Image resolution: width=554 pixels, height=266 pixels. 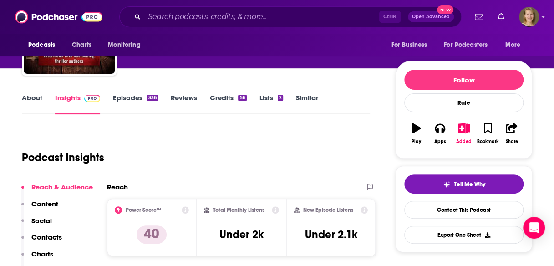 What do you see at coordinates (41, 241) in the screenshot?
I see `button: Contacts` at bounding box center [41, 241].